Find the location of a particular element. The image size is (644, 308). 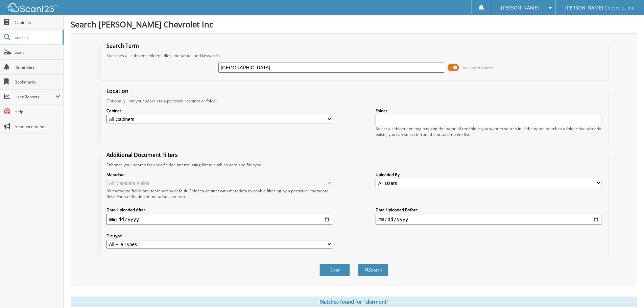

label: Folder is located at coordinates (489, 111).